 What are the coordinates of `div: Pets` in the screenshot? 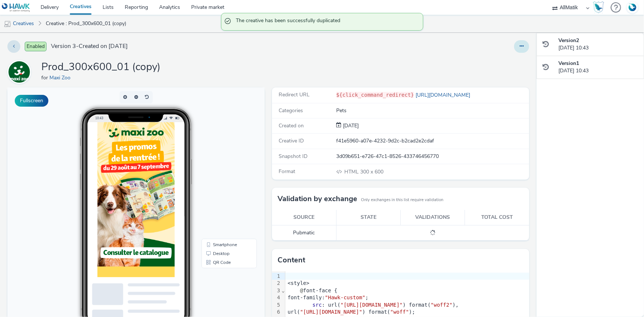 It's located at (432, 111).